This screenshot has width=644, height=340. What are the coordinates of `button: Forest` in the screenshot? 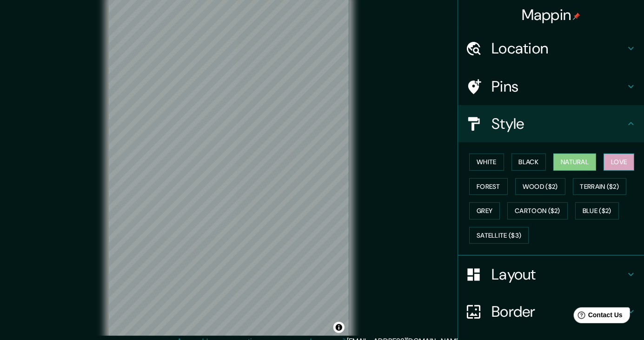 It's located at (488, 187).